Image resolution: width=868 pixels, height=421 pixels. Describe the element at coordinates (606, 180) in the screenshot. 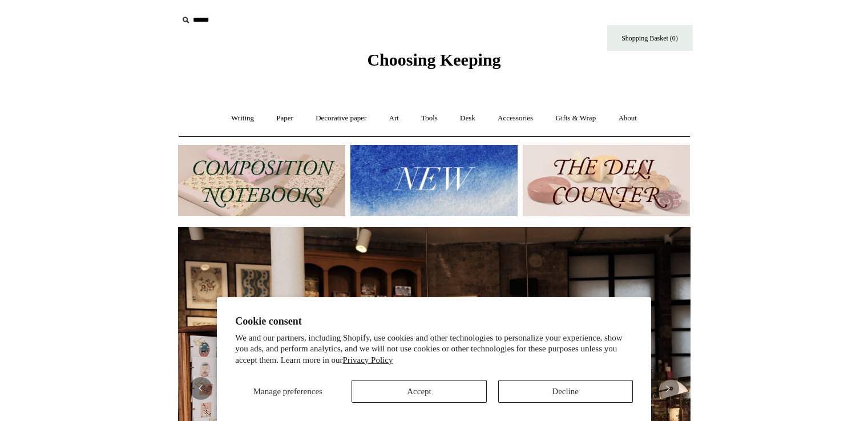

I see `img: The Deli Counter` at that location.